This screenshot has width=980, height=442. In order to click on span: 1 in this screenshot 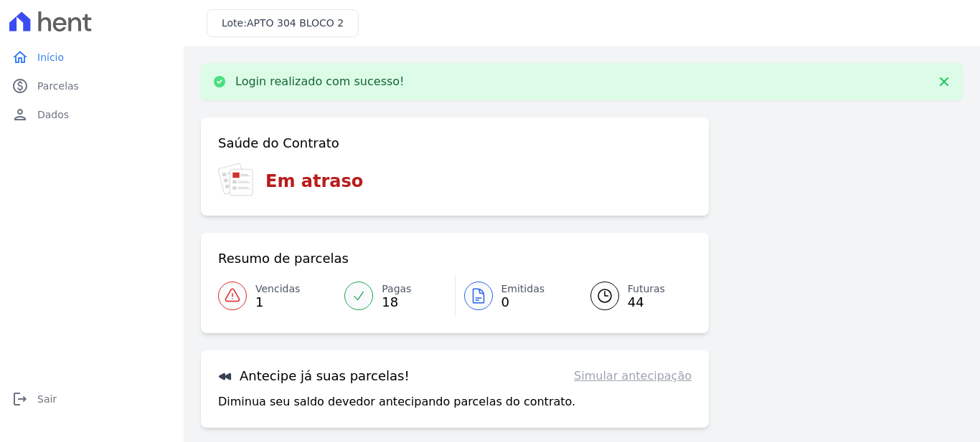, I will do `click(277, 303)`.